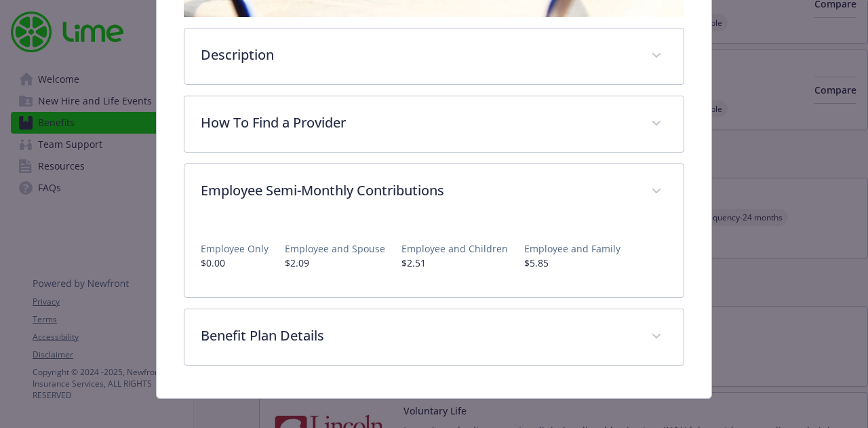  I want to click on p: $2.51, so click(454, 262).